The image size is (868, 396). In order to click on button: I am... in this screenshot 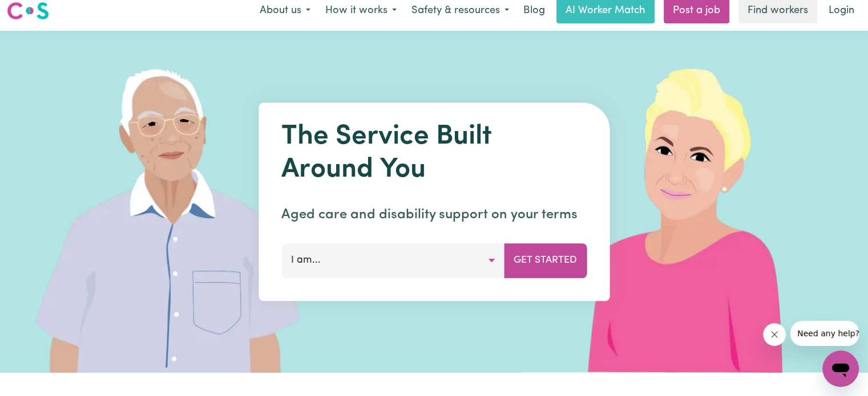, I will do `click(392, 260)`.